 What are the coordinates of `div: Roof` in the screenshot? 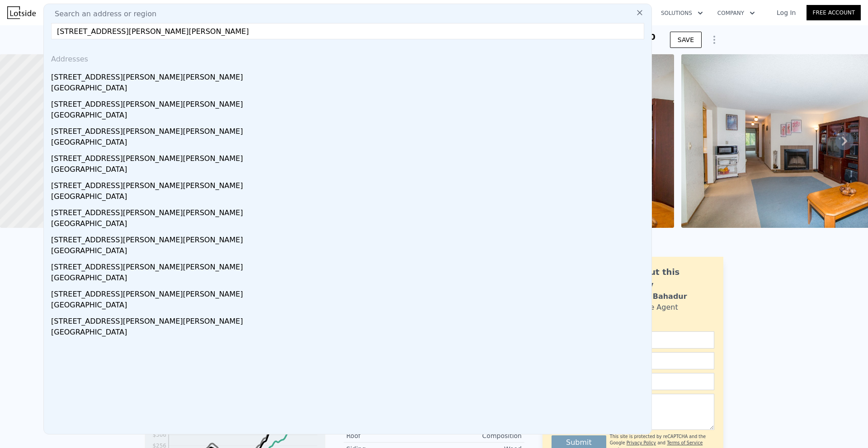 It's located at (390, 435).